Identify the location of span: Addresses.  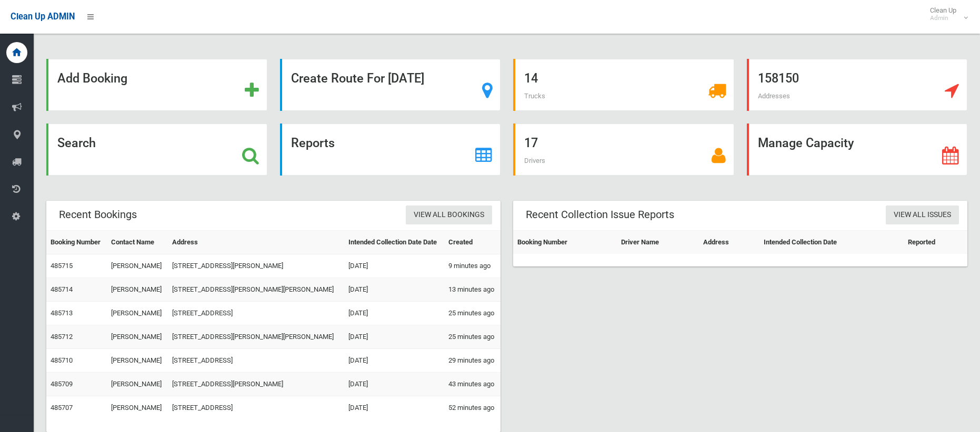
(773, 96).